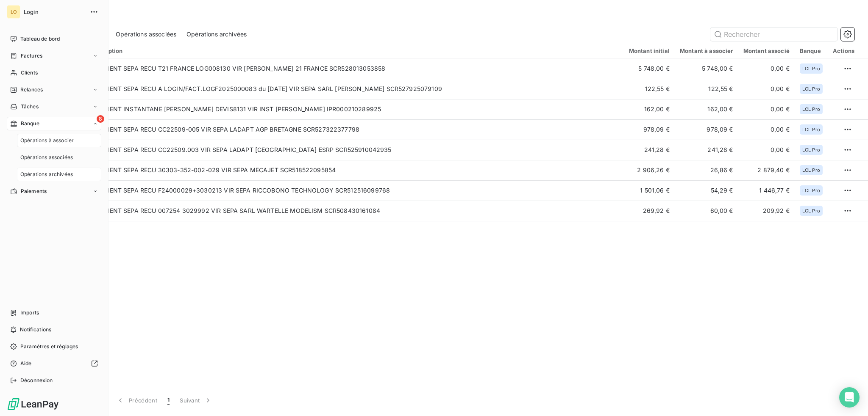 This screenshot has height=416, width=868. Describe the element at coordinates (355, 191) in the screenshot. I see `td: VIREMENT SEPA RECU F24000029+3030213 VIR SEPA RICCOBONO TECHNOLOGY SCR512516099768` at that location.